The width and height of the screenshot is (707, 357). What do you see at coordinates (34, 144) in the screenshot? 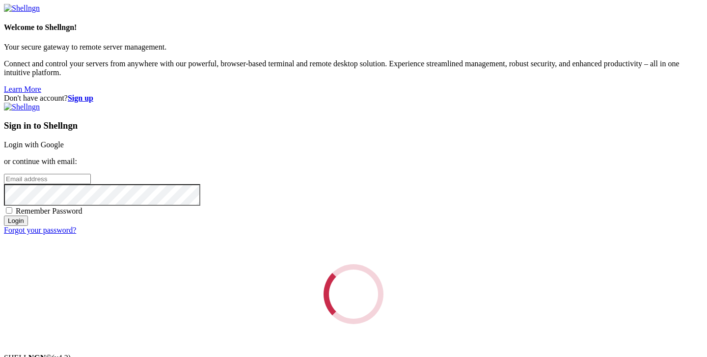
I see `a: Login with Google` at bounding box center [34, 144].